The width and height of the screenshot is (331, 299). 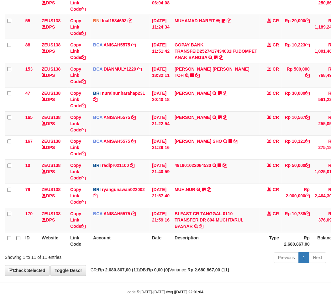 I want to click on a: Copy MUHAMAD HARFIT to clipboard, so click(x=229, y=21).